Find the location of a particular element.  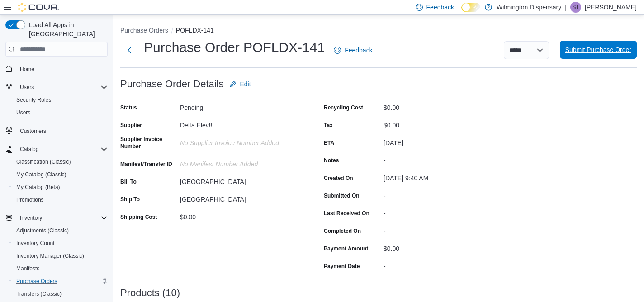

label: Recycling Cost is located at coordinates (343, 107).